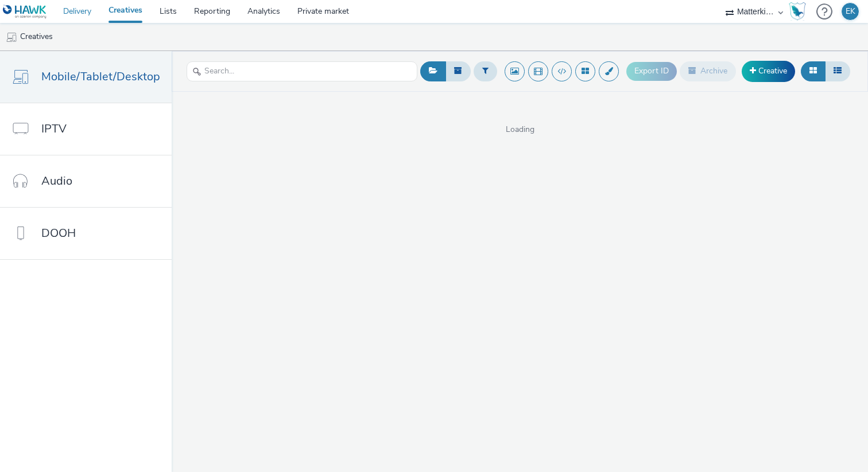  I want to click on span: IPTV, so click(54, 128).